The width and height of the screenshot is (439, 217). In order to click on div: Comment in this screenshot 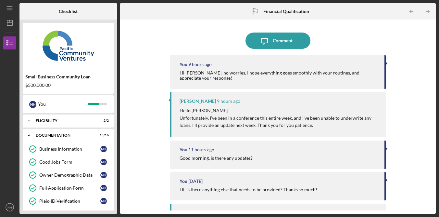, I will do `click(282, 41)`.